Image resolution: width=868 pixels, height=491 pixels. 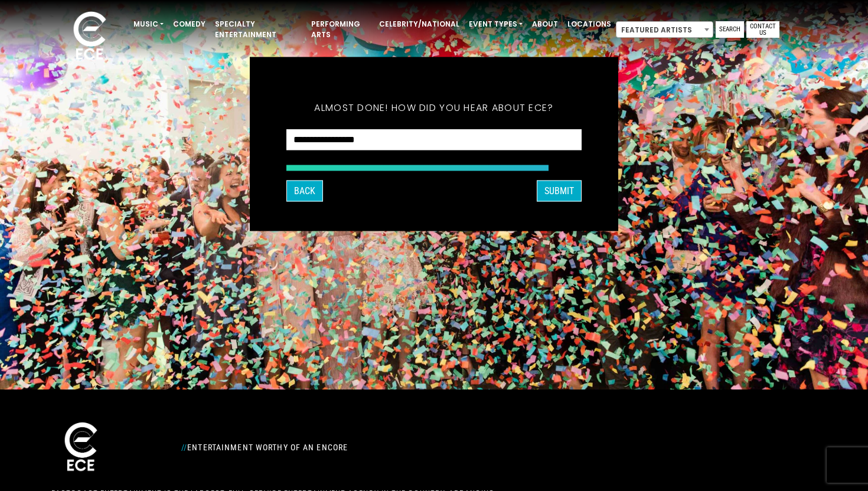 What do you see at coordinates (559, 192) in the screenshot?
I see `button: SUBMIT` at bounding box center [559, 192].